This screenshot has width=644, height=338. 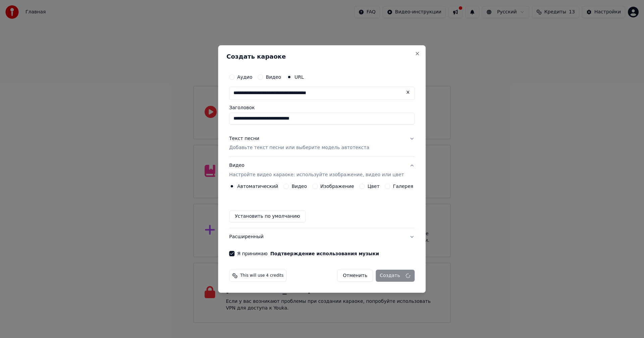 What do you see at coordinates (322, 143) in the screenshot?
I see `button: Текст песниДобавьте текст песни или выберите модель автотекста` at bounding box center [322, 143].